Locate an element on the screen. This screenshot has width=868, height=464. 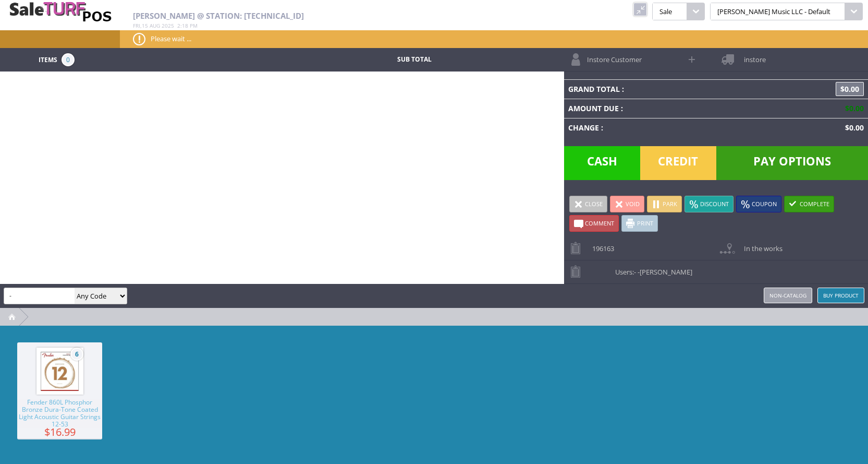
span: Sale is located at coordinates (670, 12).